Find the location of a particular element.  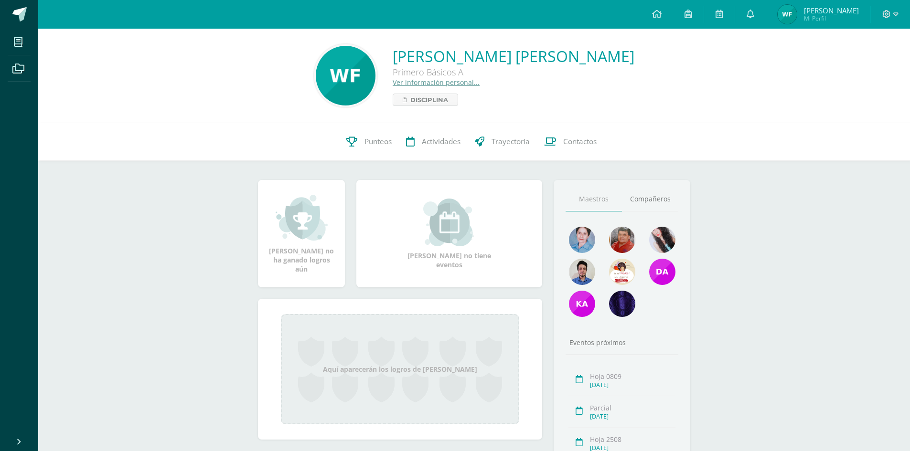

img: 2dffed587003e0fc8d85a787cd9a4a0a.png is located at coordinates (582, 272).